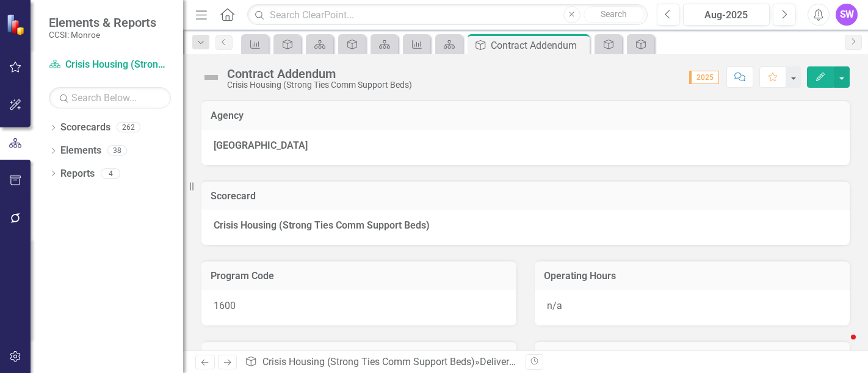 The height and width of the screenshot is (373, 868). What do you see at coordinates (128, 127) in the screenshot?
I see `div: 262` at bounding box center [128, 127].